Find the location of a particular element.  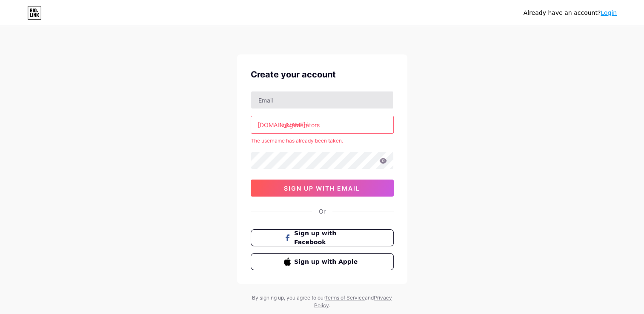

button: Sign up with Apple is located at coordinates (322, 261).